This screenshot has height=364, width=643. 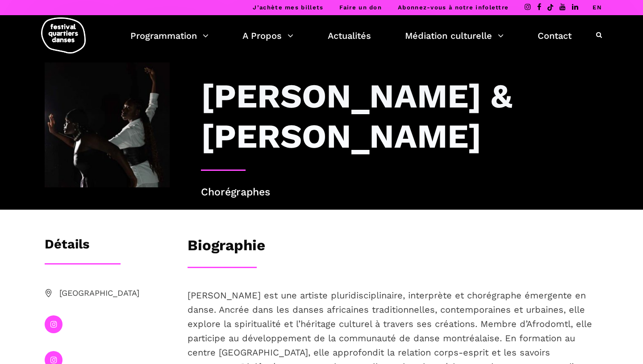 What do you see at coordinates (107, 125) in the screenshot?
I see `img: Athena Lucie Assamba & Leah Danga` at bounding box center [107, 125].